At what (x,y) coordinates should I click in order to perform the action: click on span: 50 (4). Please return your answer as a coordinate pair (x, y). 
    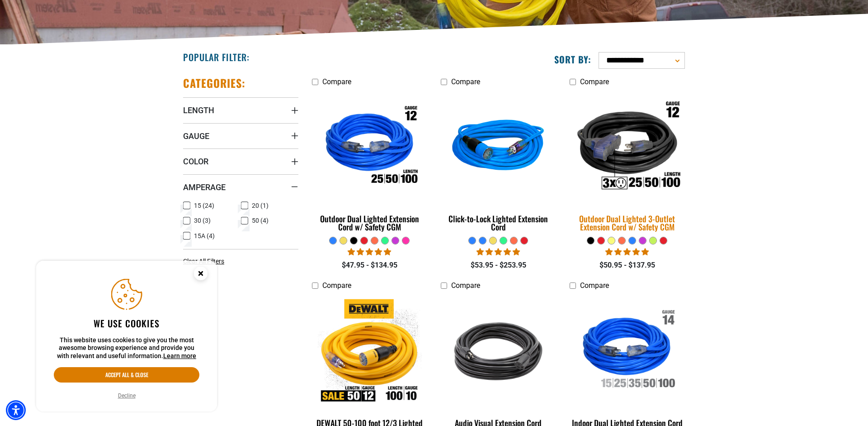
    Looking at the image, I should click on (260, 220).